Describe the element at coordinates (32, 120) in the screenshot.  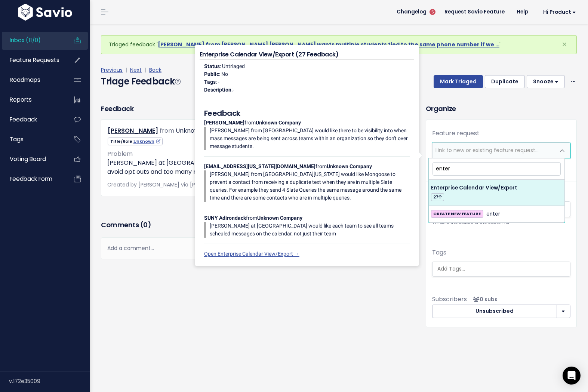
I see `a: Feedback` at that location.